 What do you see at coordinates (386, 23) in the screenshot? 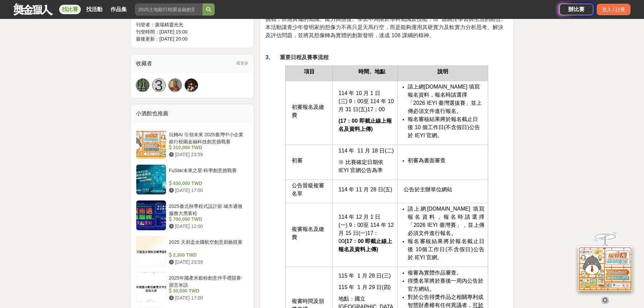
I see `span: 本計畫依據教育部推動的「108 課綱的核心素養」為主軸，強調一個人為了適應現在生活及面對未來挑戰，所應具備的知識、能力與態度。學習不局限於學科知識及技能，而 應關注學習與生活的結合。本活動讓青少...` at bounding box center [386, 23].